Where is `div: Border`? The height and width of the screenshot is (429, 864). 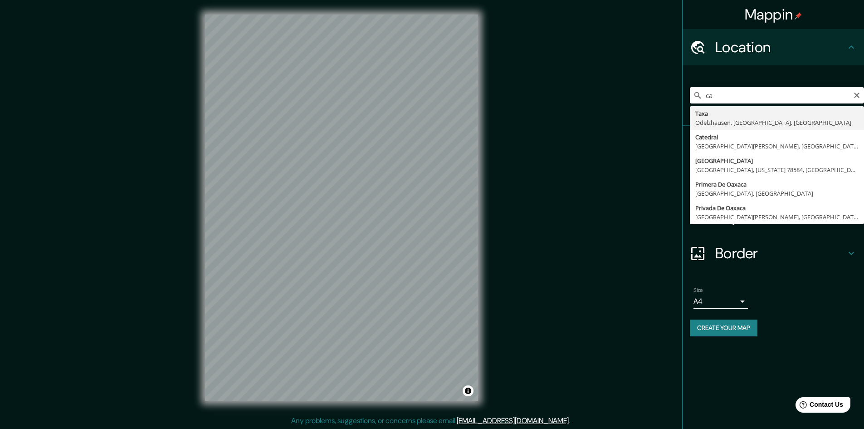 div: Border is located at coordinates (773, 253).